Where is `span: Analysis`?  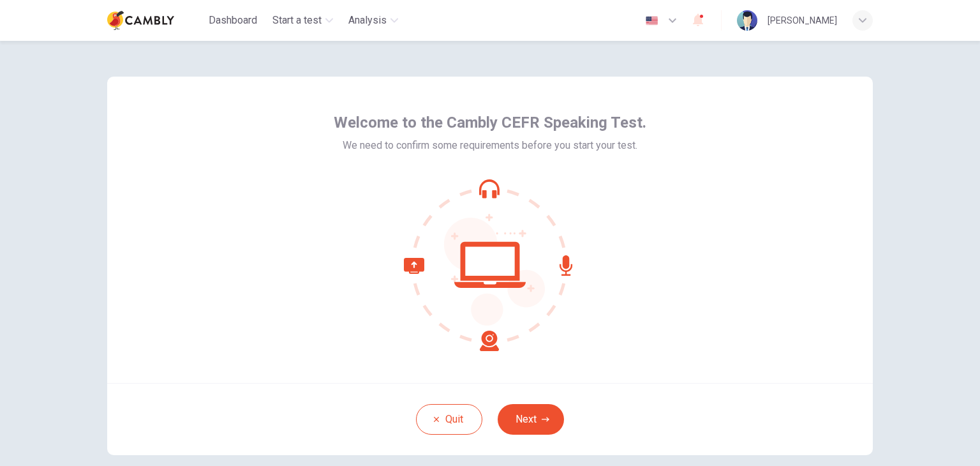 span: Analysis is located at coordinates (367, 20).